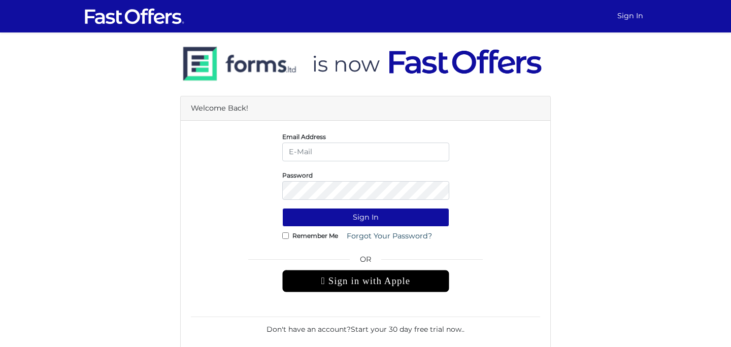 This screenshot has width=731, height=347. What do you see at coordinates (366, 109) in the screenshot?
I see `div: Welcome Back!` at bounding box center [366, 109].